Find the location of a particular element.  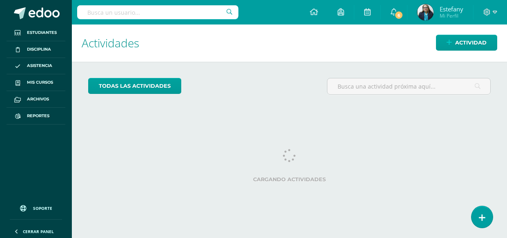

a: Soporte is located at coordinates (36, 207).